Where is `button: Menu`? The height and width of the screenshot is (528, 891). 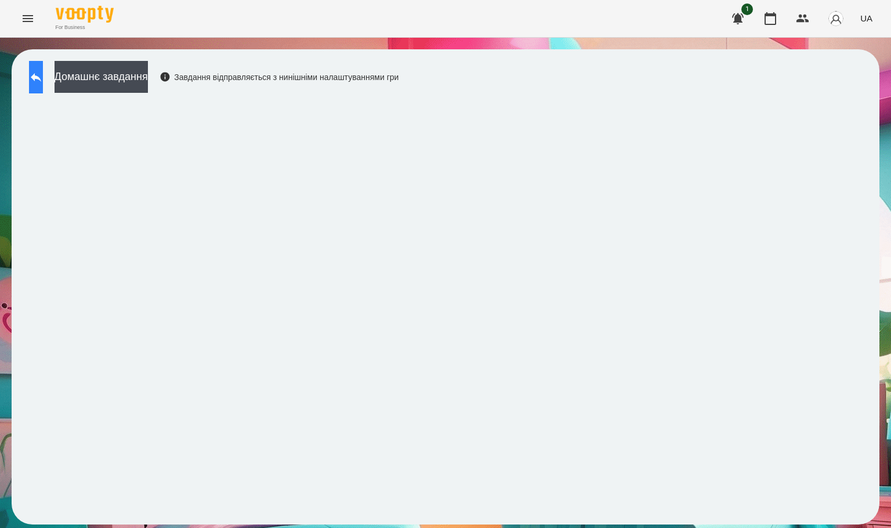
button: Menu is located at coordinates (28, 19).